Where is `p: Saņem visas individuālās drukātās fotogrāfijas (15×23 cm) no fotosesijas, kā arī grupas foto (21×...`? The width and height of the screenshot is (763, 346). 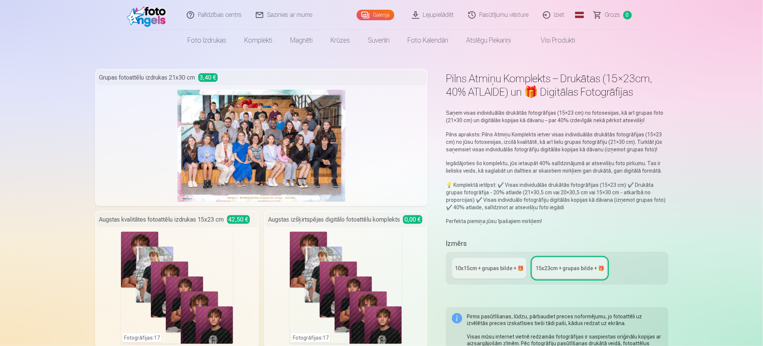 p: Saņem visas individuālās drukātās fotogrāfijas (15×23 cm) no fotosesijas, kā arī grupas foto (21×... is located at coordinates (557, 117).